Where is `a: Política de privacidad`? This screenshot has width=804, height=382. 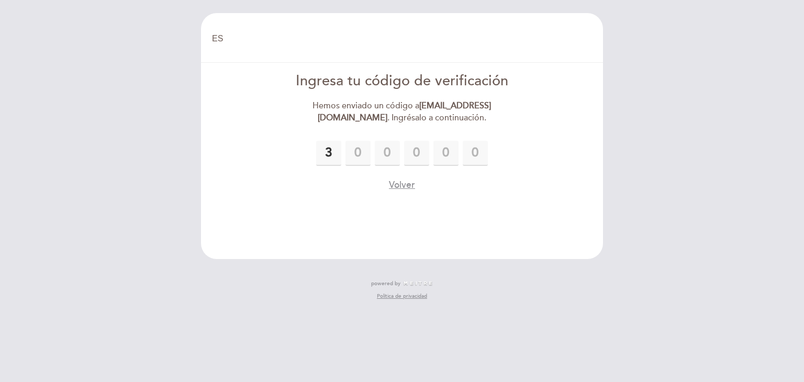
a: Política de privacidad is located at coordinates (402, 296).